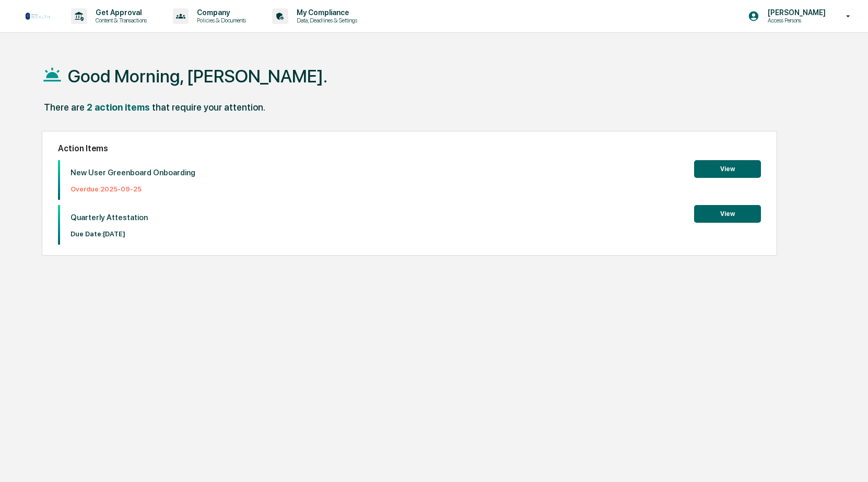 The width and height of the screenshot is (868, 482). Describe the element at coordinates (132, 189) in the screenshot. I see `p: Overdue: 2025-09-25` at that location.